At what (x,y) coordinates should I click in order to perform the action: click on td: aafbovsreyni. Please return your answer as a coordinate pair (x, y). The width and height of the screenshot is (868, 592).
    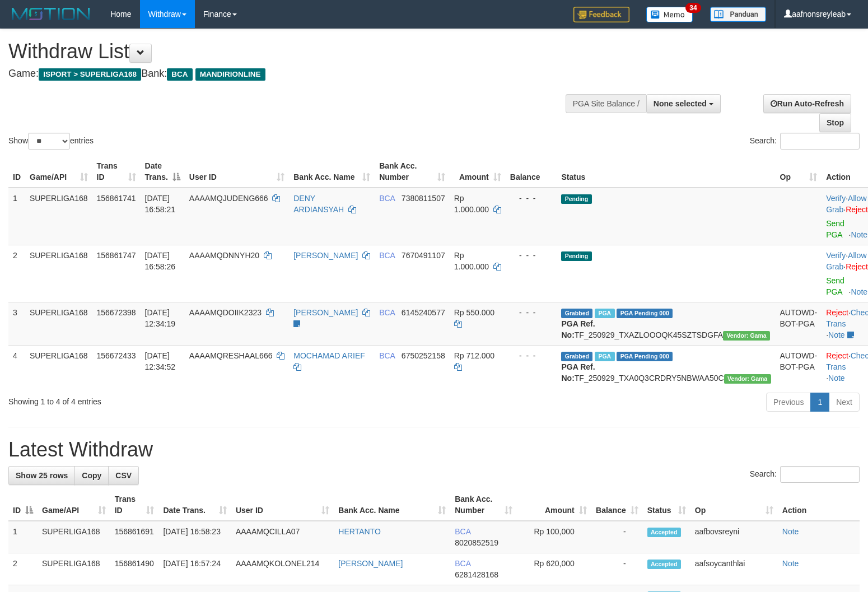
    Looking at the image, I should click on (734, 537).